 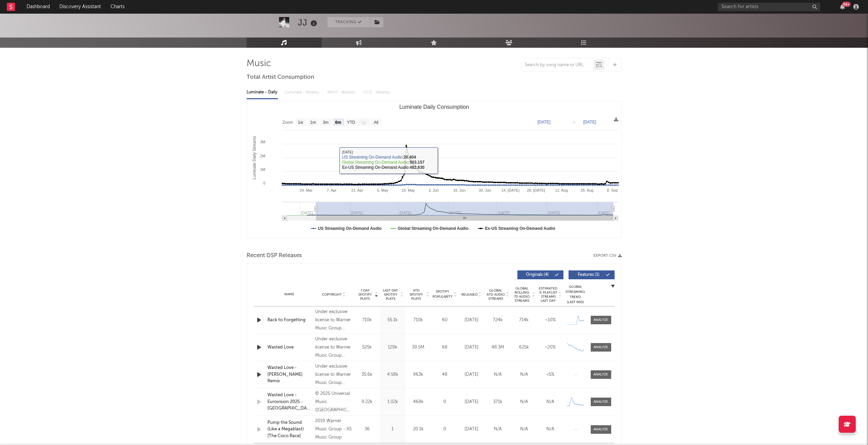 What do you see at coordinates (524, 347) in the screenshot?
I see `div: 625k` at bounding box center [524, 347].